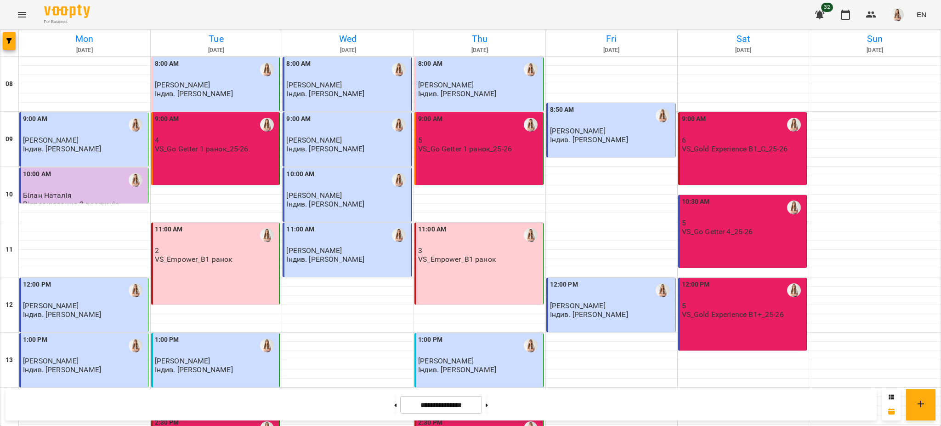 Image resolution: width=941 pixels, height=426 pixels. I want to click on button: Menu, so click(22, 15).